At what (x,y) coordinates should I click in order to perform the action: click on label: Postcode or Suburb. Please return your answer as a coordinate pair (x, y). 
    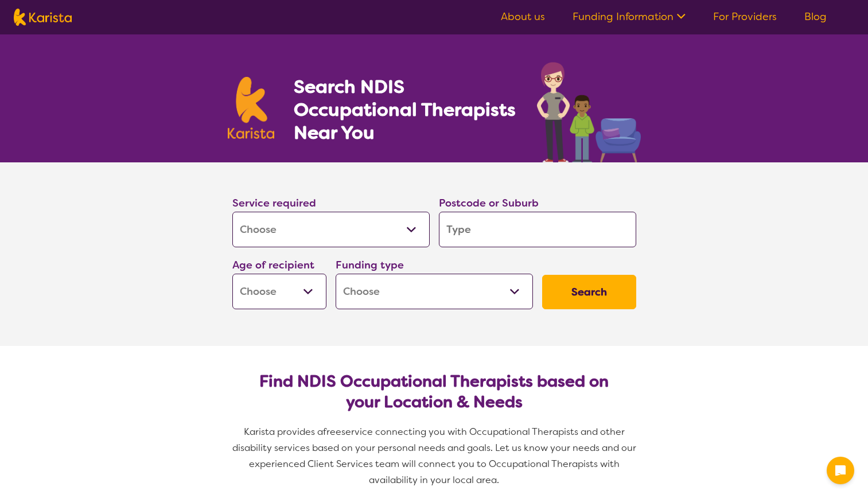
    Looking at the image, I should click on (489, 203).